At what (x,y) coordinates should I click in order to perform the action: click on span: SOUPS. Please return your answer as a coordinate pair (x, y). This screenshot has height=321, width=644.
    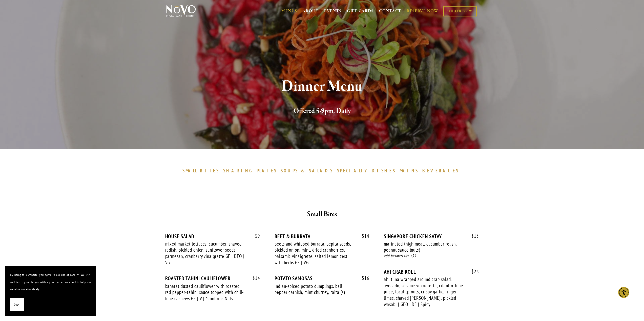
    Looking at the image, I should click on (289, 171).